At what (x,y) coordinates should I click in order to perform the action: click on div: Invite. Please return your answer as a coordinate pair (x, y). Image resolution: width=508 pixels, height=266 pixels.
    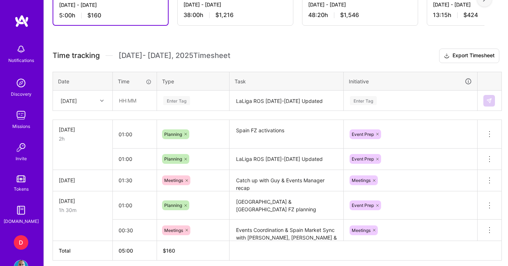
    Looking at the image, I should click on (21, 159).